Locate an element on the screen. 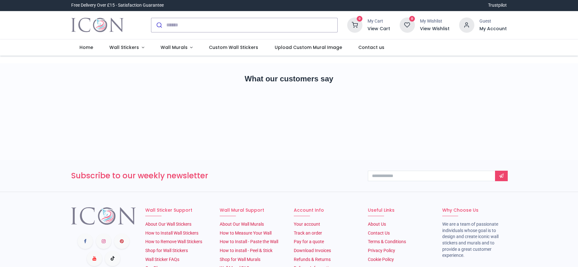 The width and height of the screenshot is (578, 267). span: Custom Wall Stickers is located at coordinates (233, 47).